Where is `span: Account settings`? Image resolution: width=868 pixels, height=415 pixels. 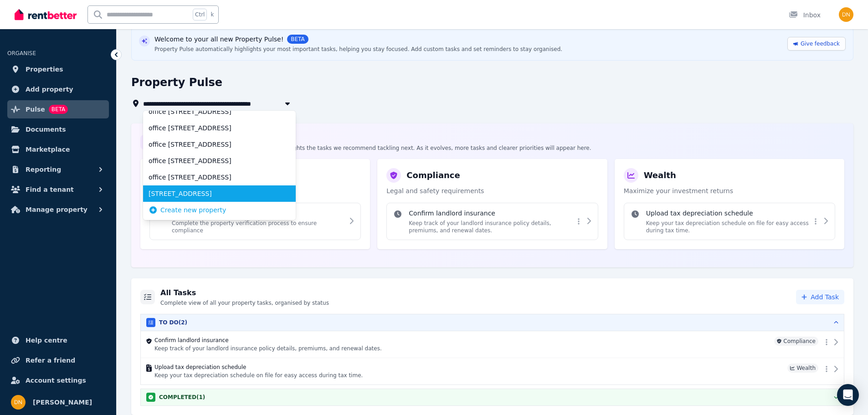 span: Account settings is located at coordinates (55, 380).